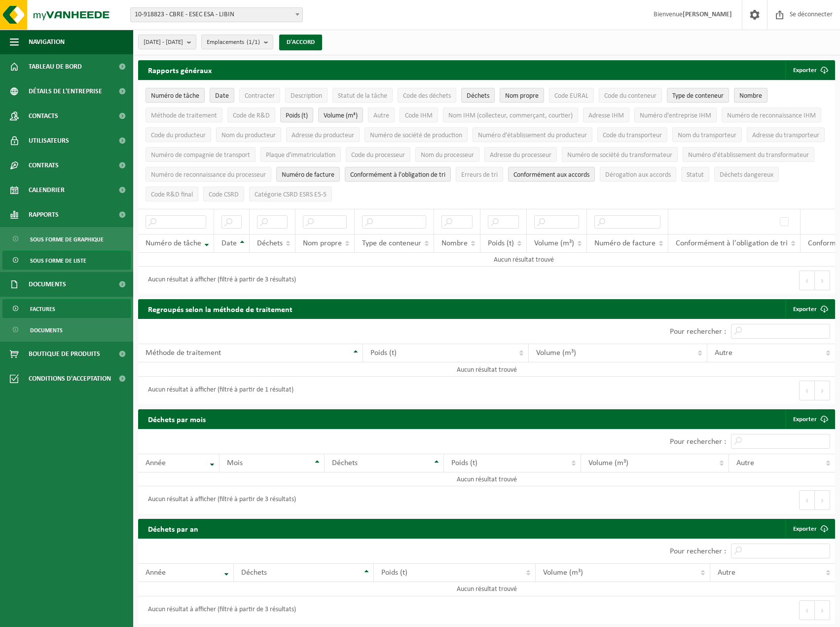  What do you see at coordinates (66, 240) in the screenshot?
I see `font: Sous forme de graphique` at bounding box center [66, 240].